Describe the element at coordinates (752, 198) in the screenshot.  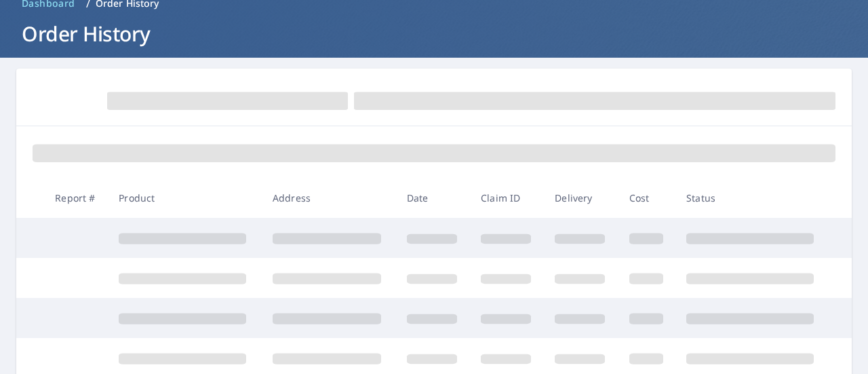
I see `th: Status` at that location.